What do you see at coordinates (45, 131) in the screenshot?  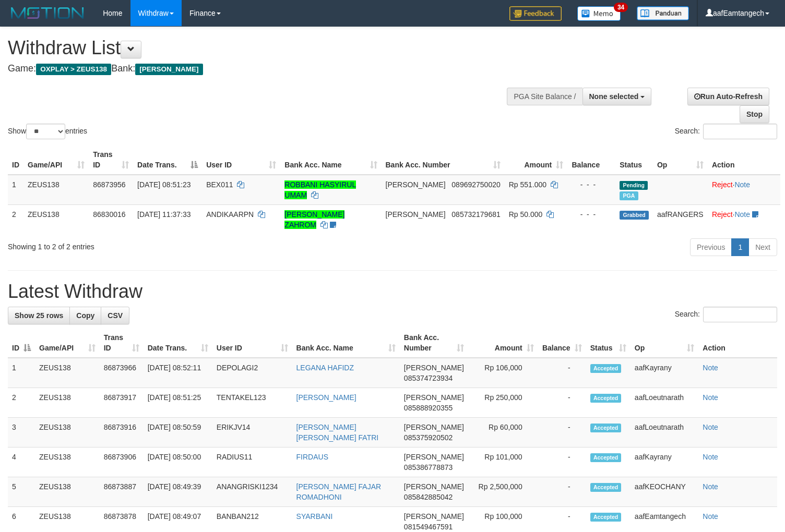 I see `select: Showentries` at bounding box center [45, 131].